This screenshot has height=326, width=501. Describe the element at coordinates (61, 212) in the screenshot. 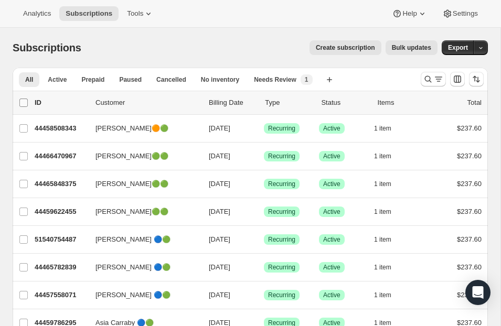

I see `p: 44459622455` at that location.